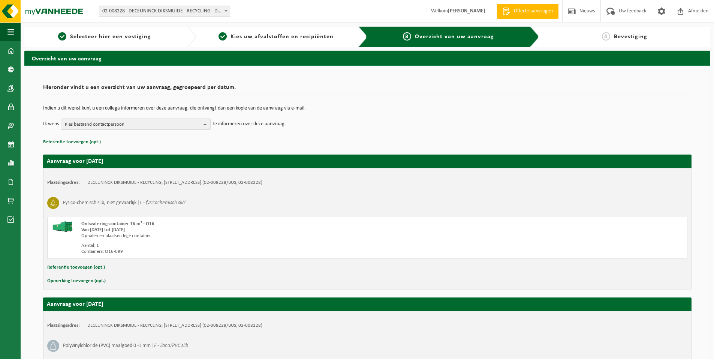 The height and width of the screenshot is (359, 714). What do you see at coordinates (249, 124) in the screenshot?
I see `p: te informeren over deze aanvraag.` at bounding box center [249, 124].